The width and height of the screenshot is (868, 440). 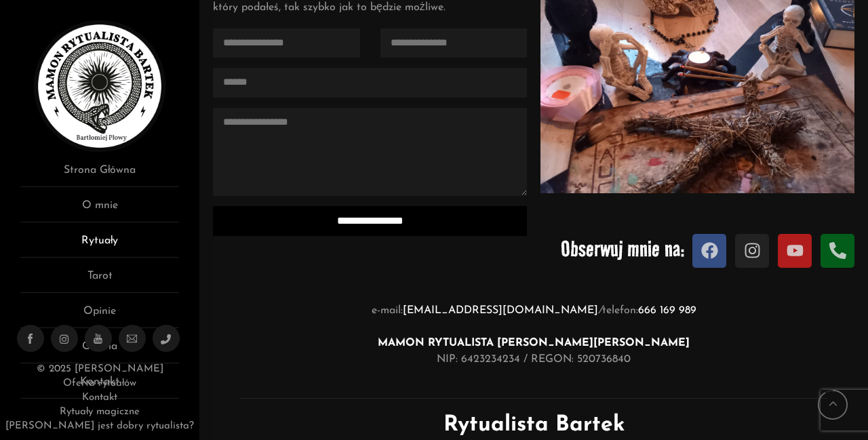 I want to click on a: Tarot, so click(x=100, y=280).